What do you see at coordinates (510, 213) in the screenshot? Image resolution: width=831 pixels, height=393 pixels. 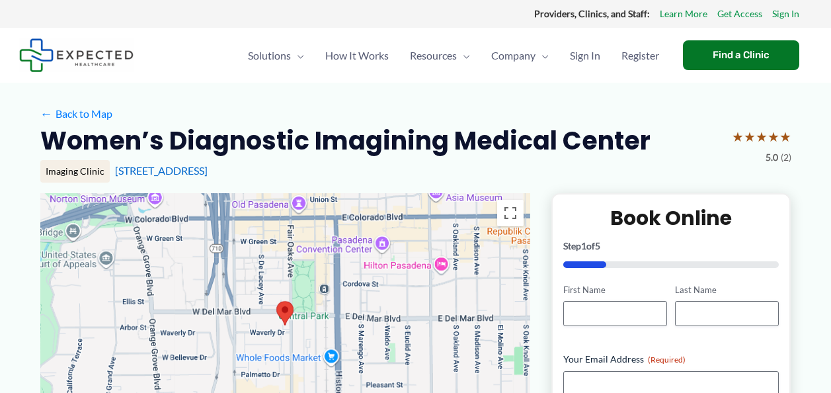 I see `button: Toggle fullscreen view` at bounding box center [510, 213].